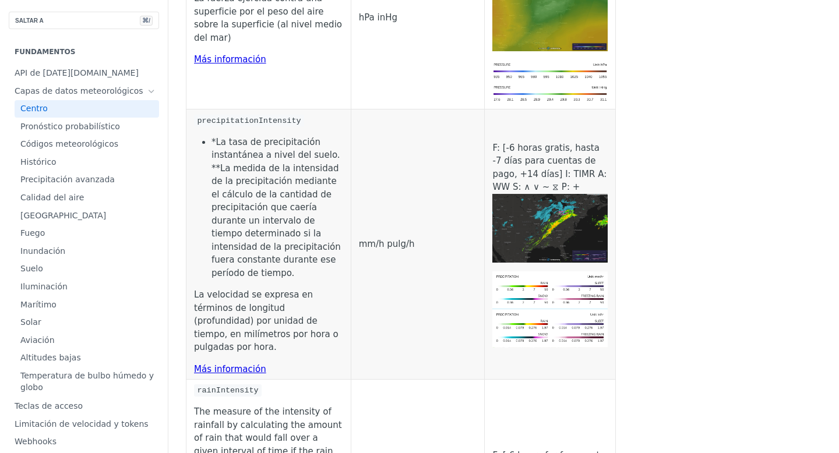 This screenshot has height=453, width=839. I want to click on font: Pronóstico probabilístico, so click(70, 126).